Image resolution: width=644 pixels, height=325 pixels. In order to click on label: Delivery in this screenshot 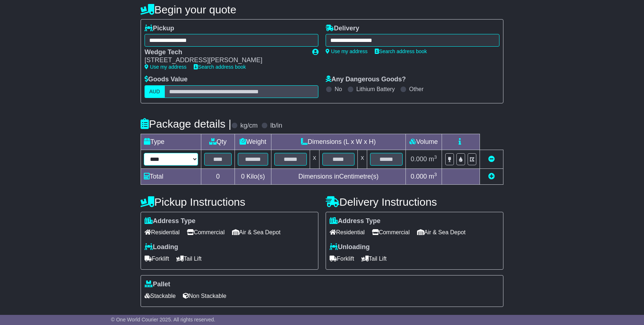, I will do `click(342, 29)`.